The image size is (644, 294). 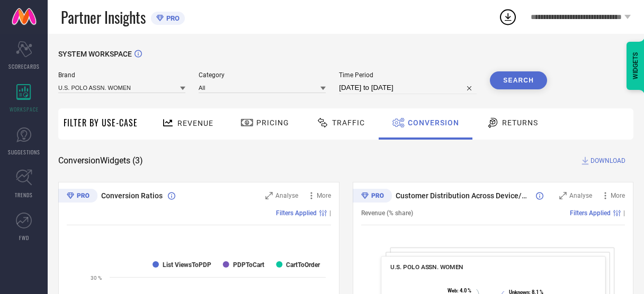 What do you see at coordinates (262, 75) in the screenshot?
I see `span: Category` at bounding box center [262, 75].